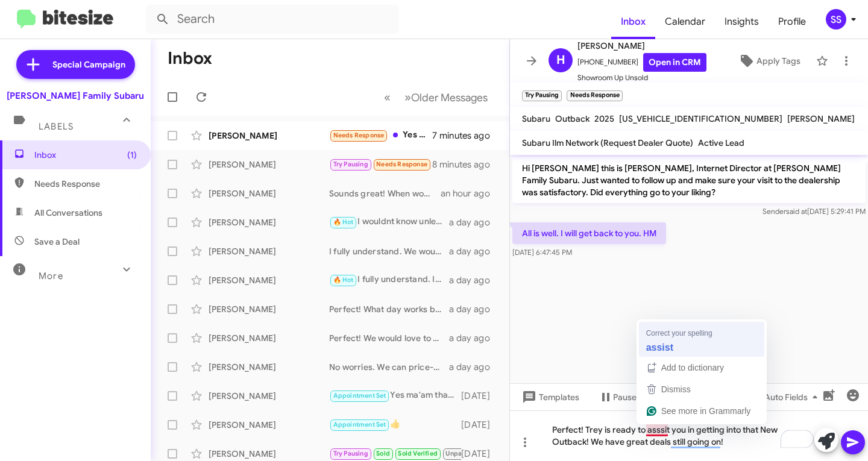 The width and height of the screenshot is (868, 461). I want to click on div: Perfect! What day works best for you to come in so we can put a number on it., so click(388, 309).